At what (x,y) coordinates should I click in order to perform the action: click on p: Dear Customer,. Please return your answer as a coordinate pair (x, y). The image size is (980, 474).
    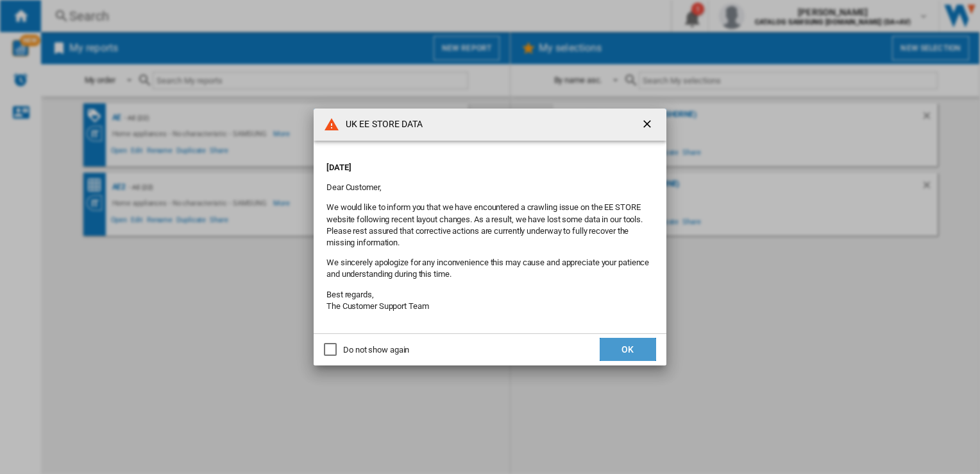
    Looking at the image, I should click on (490, 187).